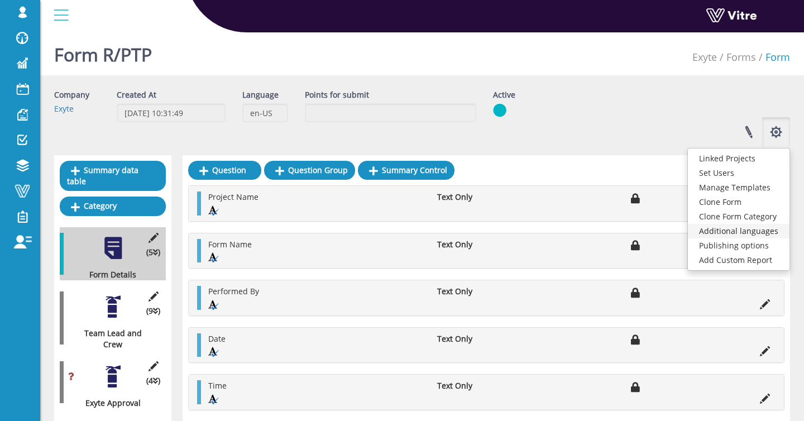 This screenshot has height=421, width=804. What do you see at coordinates (136, 95) in the screenshot?
I see `label: Created At` at bounding box center [136, 95].